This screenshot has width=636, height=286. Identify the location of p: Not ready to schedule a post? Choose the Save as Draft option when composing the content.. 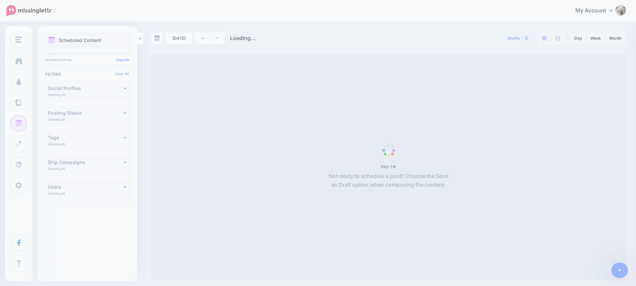
(388, 181).